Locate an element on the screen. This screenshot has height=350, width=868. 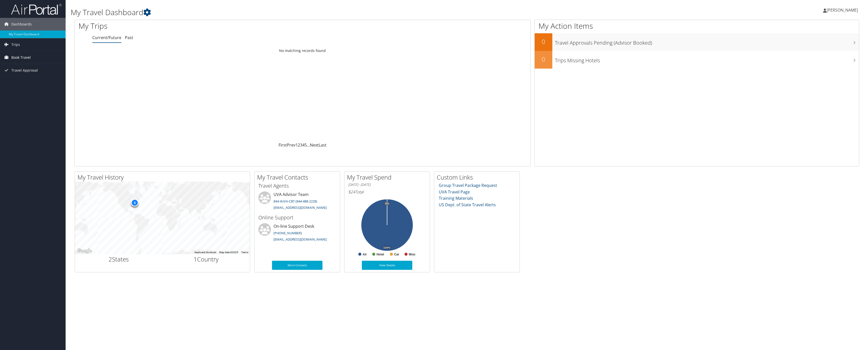
h1: My Trips is located at coordinates (208, 26).